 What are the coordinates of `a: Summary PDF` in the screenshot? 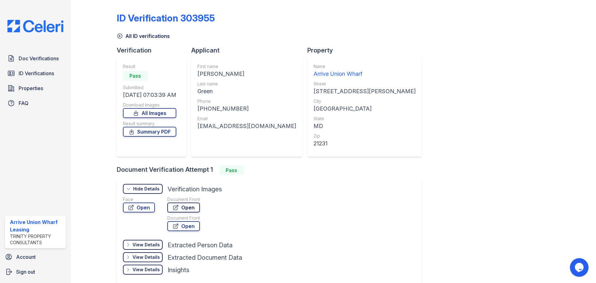 It's located at (150, 132).